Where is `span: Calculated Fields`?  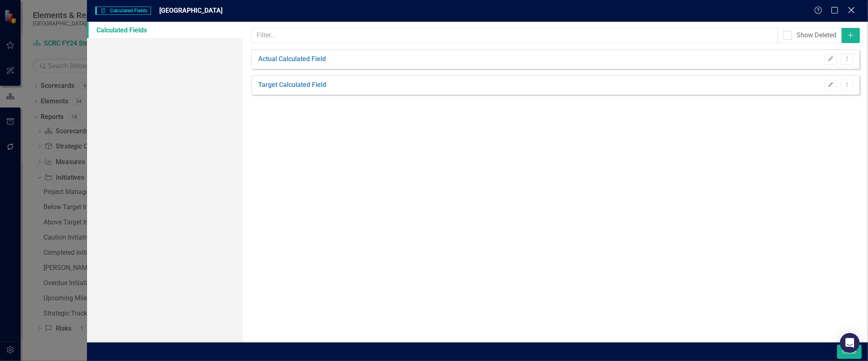 span: Calculated Fields is located at coordinates (123, 11).